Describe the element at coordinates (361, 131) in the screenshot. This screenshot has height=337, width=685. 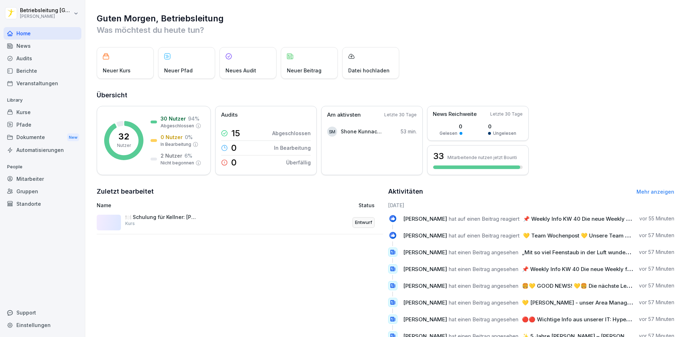
I see `p: Shone Kunnackal Mathew` at that location.